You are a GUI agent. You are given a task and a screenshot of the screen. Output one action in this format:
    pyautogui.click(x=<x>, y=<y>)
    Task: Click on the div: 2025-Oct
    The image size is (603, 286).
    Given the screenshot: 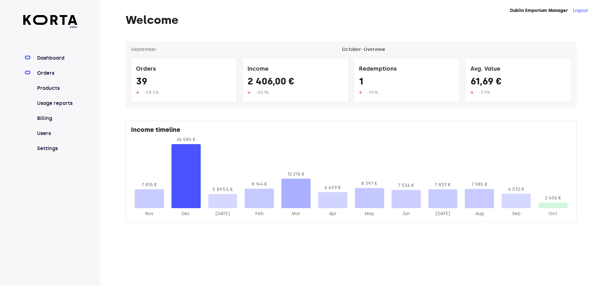 What is the action you would take?
    pyautogui.click(x=553, y=214)
    